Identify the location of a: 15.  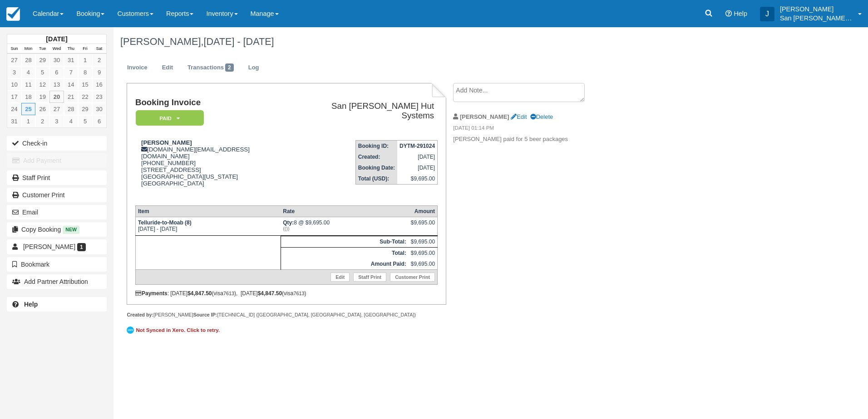
(85, 84).